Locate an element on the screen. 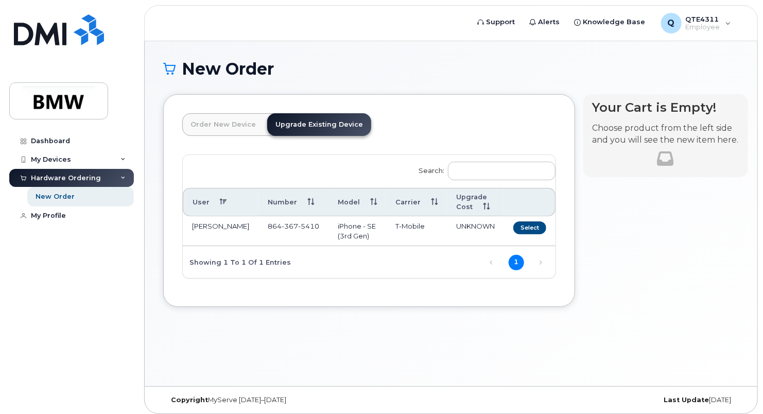 The image size is (763, 414). strong: Copyright is located at coordinates (189, 400).